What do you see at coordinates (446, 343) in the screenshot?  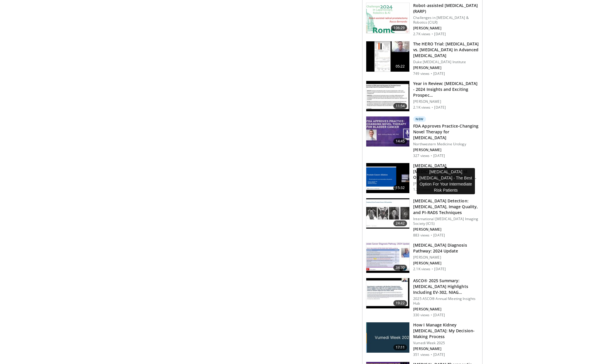 I see `p: Vumedi Week 2025` at bounding box center [446, 343].